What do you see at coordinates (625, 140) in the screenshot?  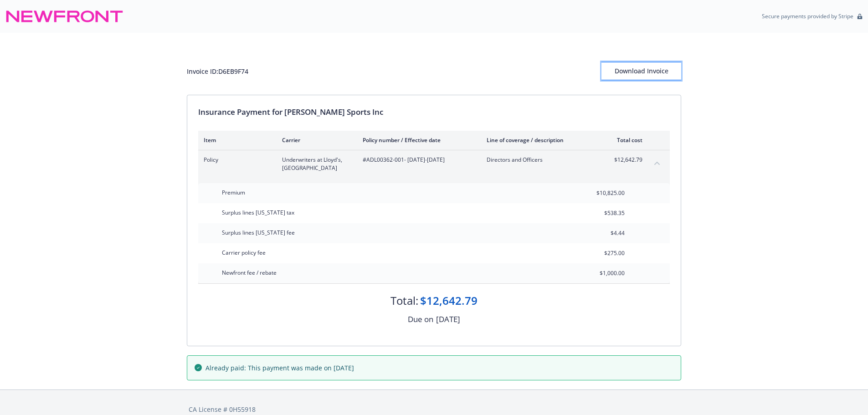 I see `div: Total cost` at bounding box center [625, 140].